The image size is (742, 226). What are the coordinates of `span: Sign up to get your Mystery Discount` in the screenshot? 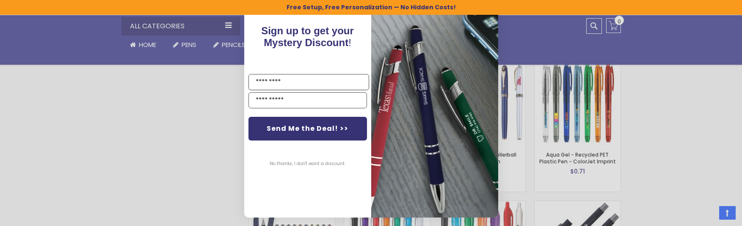 It's located at (307, 36).